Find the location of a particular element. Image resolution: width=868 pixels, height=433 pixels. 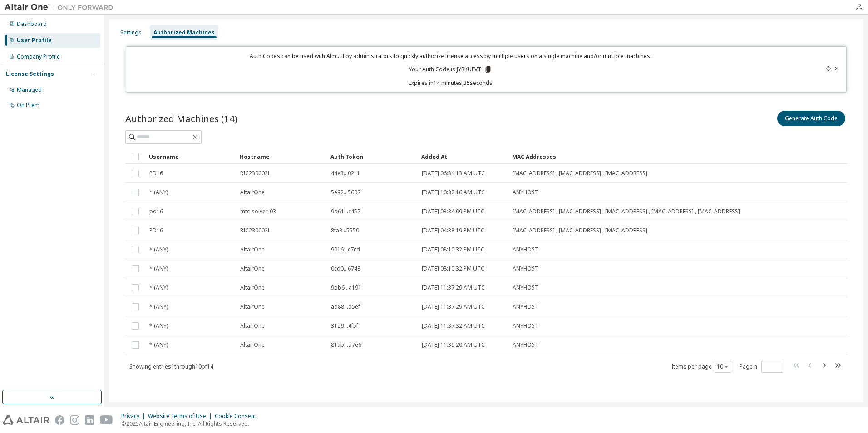

div: Cookie Consent is located at coordinates (238, 416).